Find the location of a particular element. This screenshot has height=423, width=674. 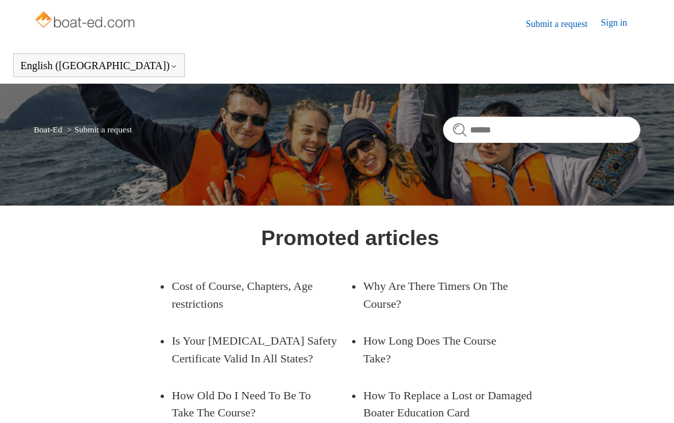

a: Why Are There Timers On The Course? is located at coordinates (442, 294).